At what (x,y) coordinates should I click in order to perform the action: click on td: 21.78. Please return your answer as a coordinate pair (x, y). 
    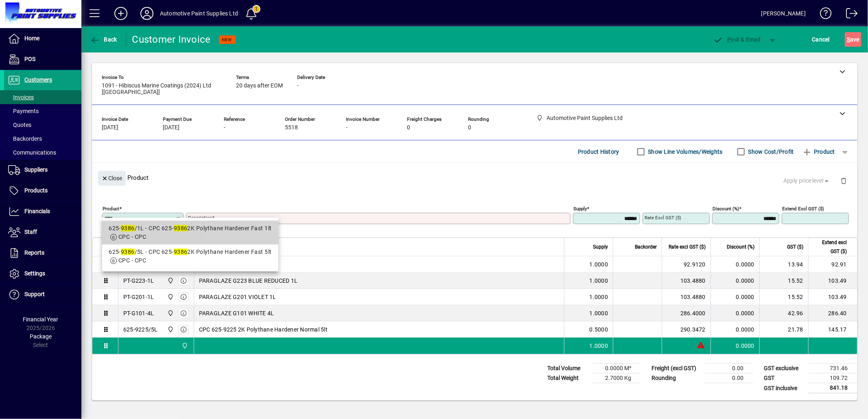
    Looking at the image, I should click on (784, 330).